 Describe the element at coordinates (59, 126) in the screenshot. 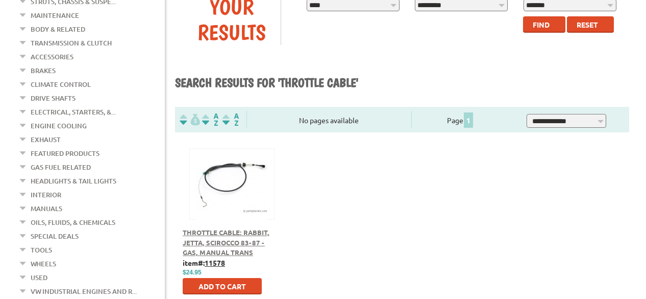

I see `a: Engine Cooling` at that location.